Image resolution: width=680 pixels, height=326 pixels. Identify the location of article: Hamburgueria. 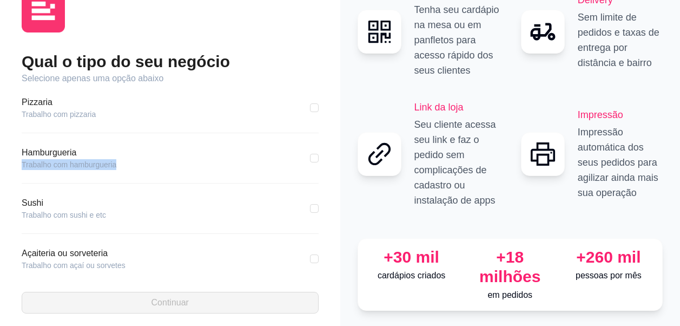
(69, 152).